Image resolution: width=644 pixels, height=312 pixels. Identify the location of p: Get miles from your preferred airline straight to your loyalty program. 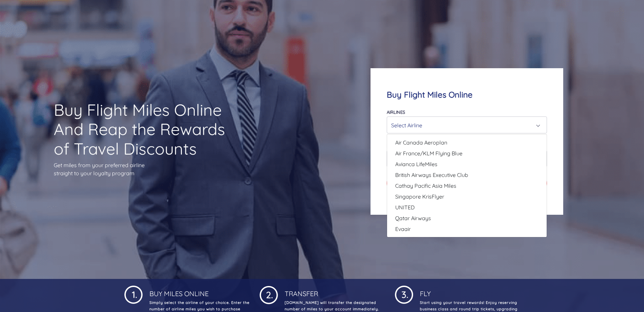
(145, 169).